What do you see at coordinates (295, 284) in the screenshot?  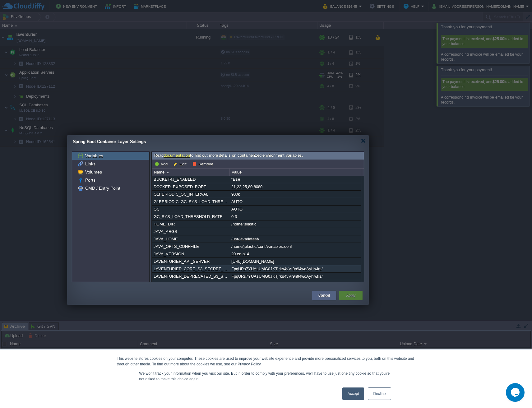 I see `div: node127112` at bounding box center [295, 284].